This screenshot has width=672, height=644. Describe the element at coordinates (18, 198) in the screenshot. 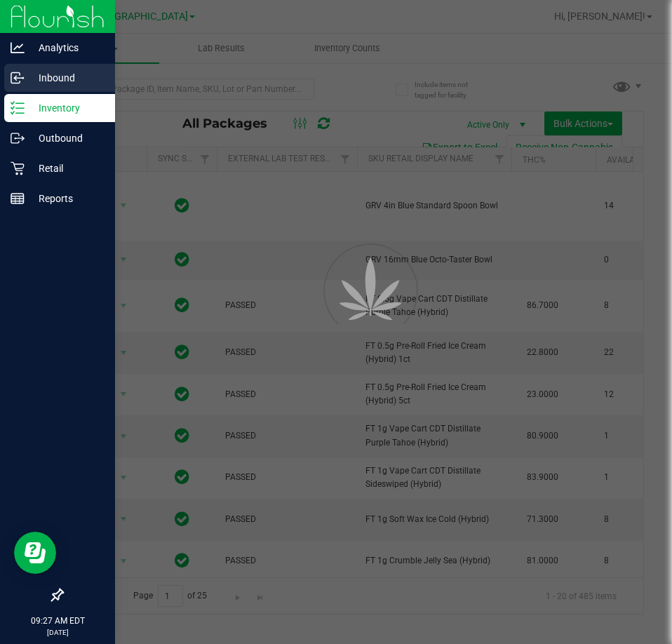

I see `inline-svg: Reports` at that location.